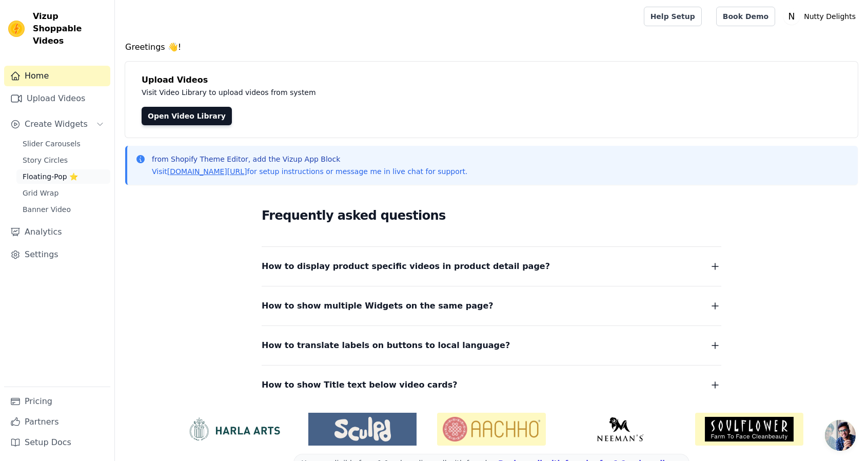 The width and height of the screenshot is (868, 461). What do you see at coordinates (47, 210) in the screenshot?
I see `span: Banner Video` at bounding box center [47, 210].